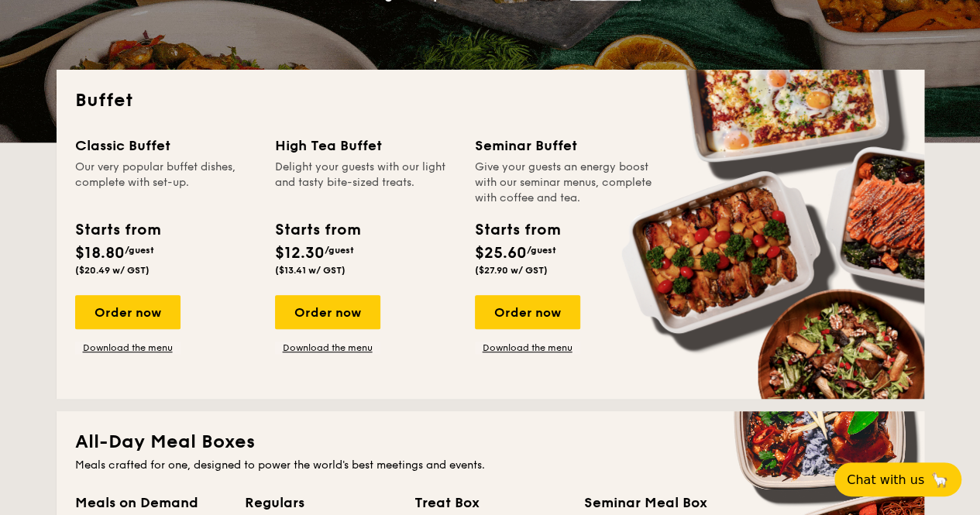  I want to click on span: Chat with us, so click(886, 479).